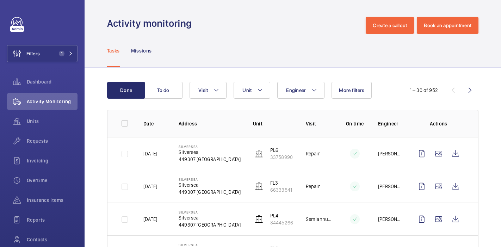 This screenshot has height=247, width=501. I want to click on p: Date, so click(155, 124).